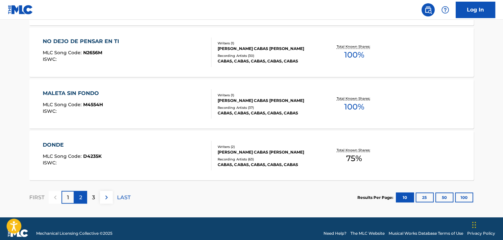 This screenshot has height=240, width=503. Describe the element at coordinates (93, 53) in the screenshot. I see `span: N2656M` at that location.